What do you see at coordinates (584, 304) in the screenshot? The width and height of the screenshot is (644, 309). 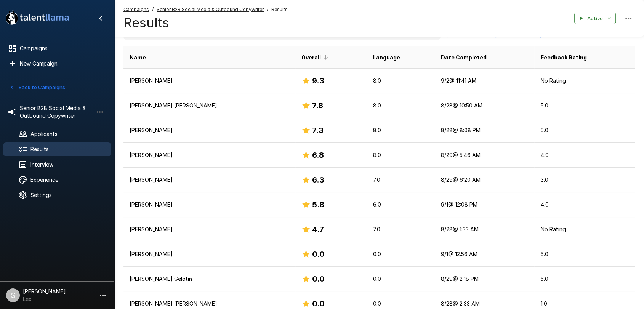 I see `p: 1.0` at bounding box center [584, 304].